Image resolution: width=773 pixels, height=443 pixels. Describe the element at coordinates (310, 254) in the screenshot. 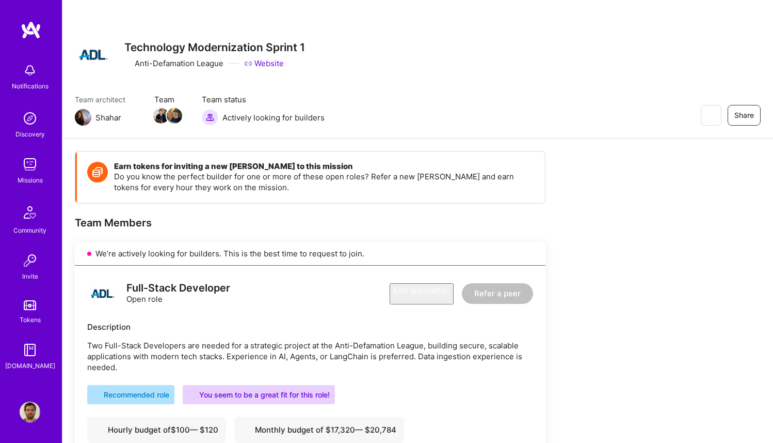

I see `div: We’re actively looking for builders. This is the best time to request to join.` at that location.